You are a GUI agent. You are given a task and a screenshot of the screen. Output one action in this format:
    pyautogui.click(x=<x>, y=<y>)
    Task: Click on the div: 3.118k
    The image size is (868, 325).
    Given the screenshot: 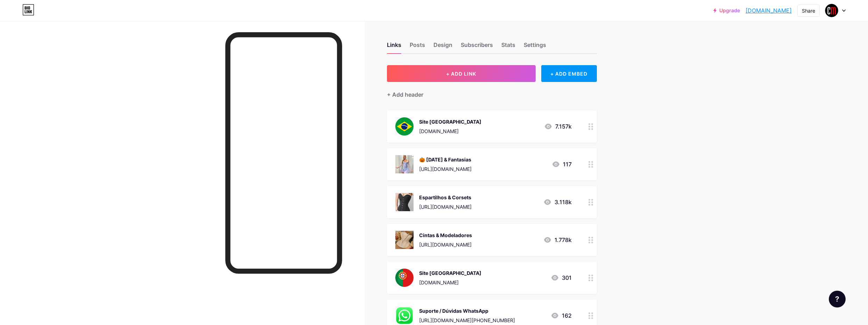 What is the action you would take?
    pyautogui.click(x=558, y=202)
    